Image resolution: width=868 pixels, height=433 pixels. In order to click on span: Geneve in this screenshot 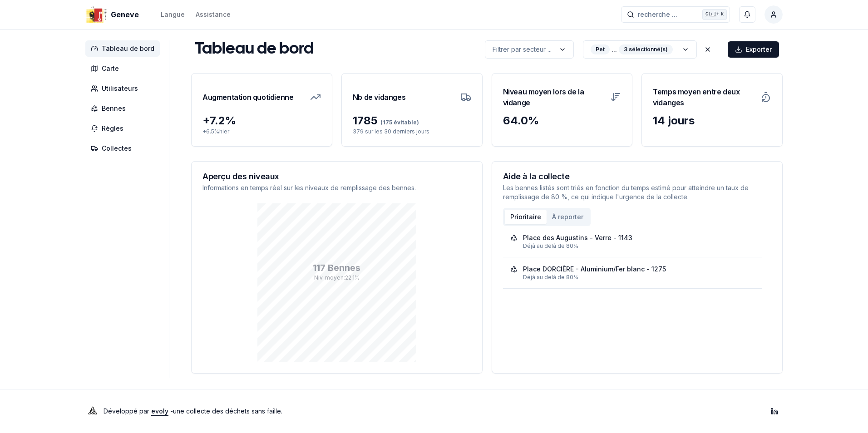, I will do `click(125, 14)`.